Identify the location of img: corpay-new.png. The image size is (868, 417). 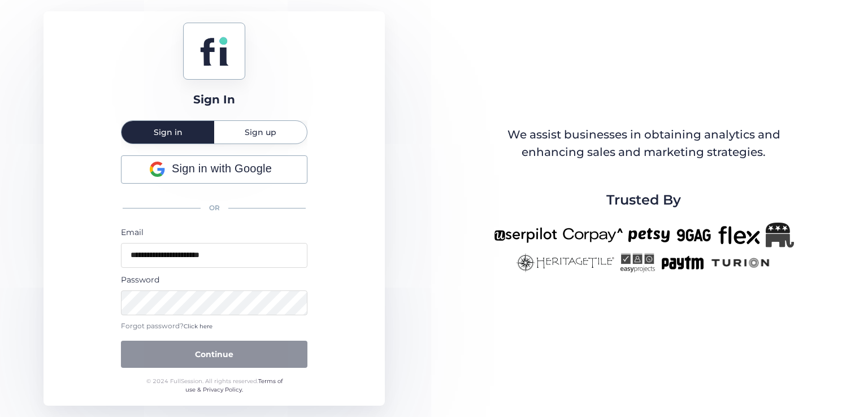
(593, 235).